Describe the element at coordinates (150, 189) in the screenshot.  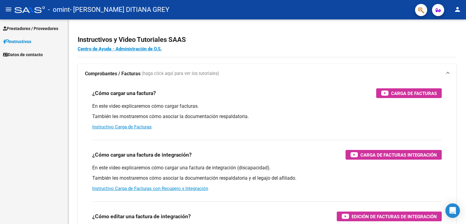
I see `a: Instructivo Carga de Facturas con Recupero x Integración` at that location.